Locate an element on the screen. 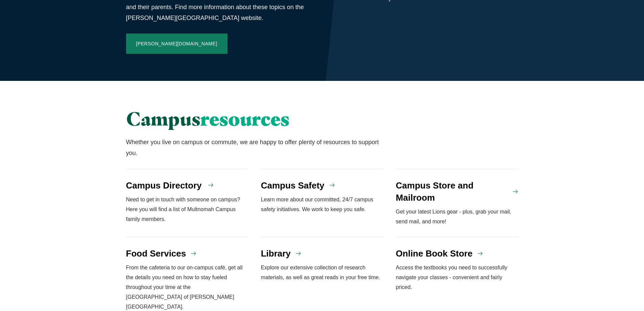  h4: Online Book Store is located at coordinates (434, 254).